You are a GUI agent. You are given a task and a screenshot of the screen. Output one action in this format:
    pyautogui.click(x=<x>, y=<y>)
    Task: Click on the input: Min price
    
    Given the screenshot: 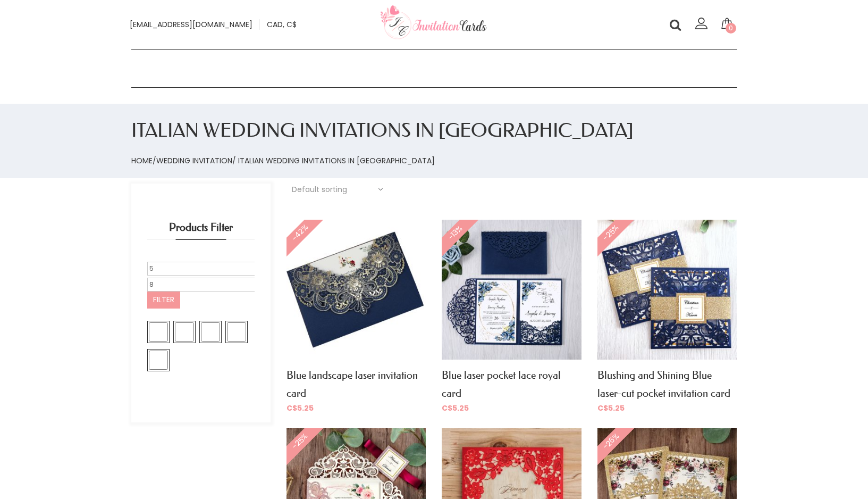 What is the action you would take?
    pyautogui.click(x=212, y=269)
    